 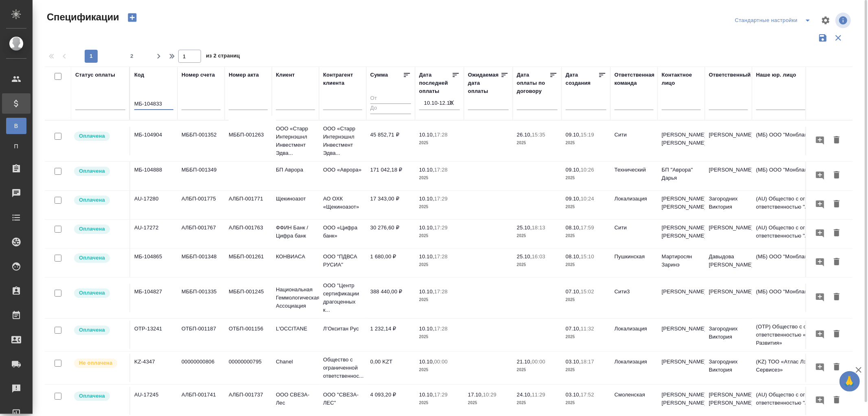 I want to click on button: Сохранить фильтры, so click(x=823, y=38).